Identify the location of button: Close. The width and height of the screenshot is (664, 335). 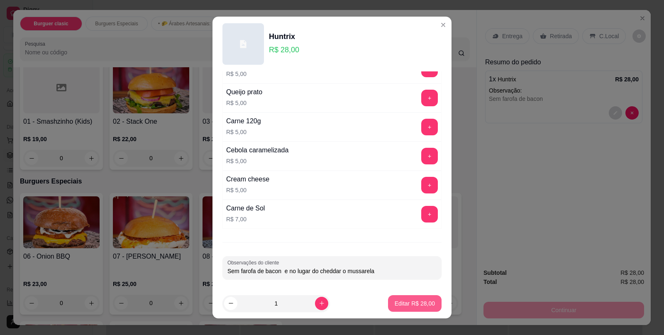
(443, 25).